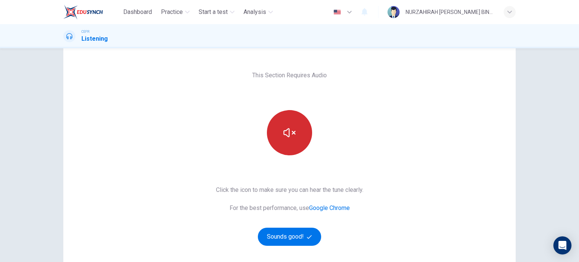 Image resolution: width=579 pixels, height=262 pixels. What do you see at coordinates (255, 12) in the screenshot?
I see `span: Analysis` at bounding box center [255, 12].